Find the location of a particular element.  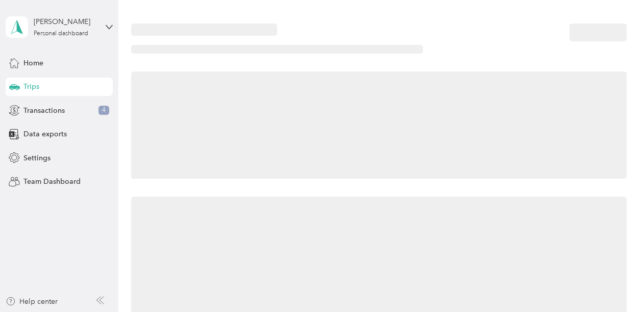

div: Personal dashboard is located at coordinates (61, 34).